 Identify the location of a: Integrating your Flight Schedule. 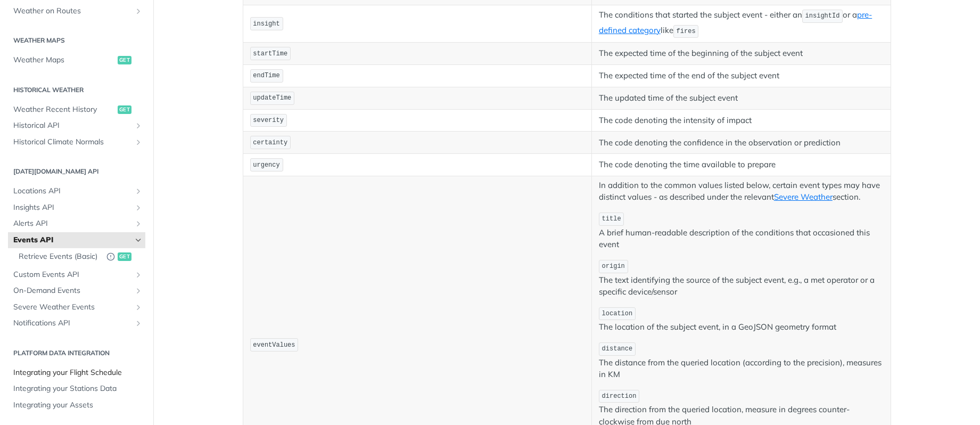
(77, 373).